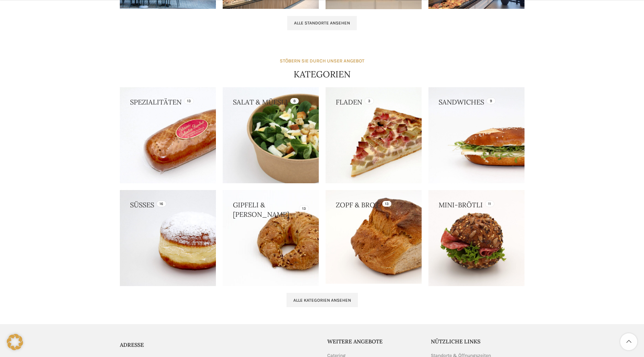 The height and width of the screenshot is (357, 644). I want to click on a: Scroll to top button, so click(629, 342).